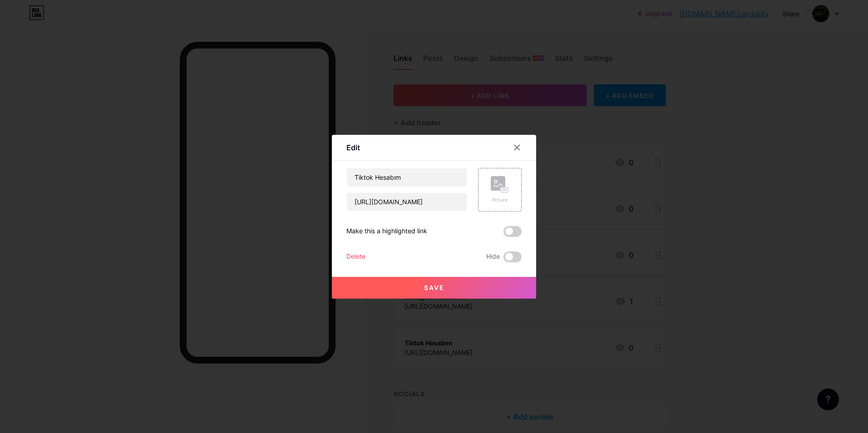  What do you see at coordinates (353, 148) in the screenshot?
I see `div: Edit` at bounding box center [353, 148].